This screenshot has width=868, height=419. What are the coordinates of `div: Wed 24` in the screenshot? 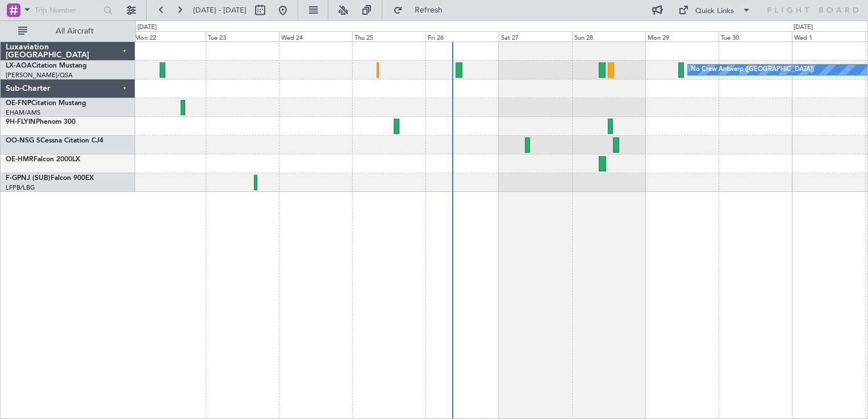 It's located at (316, 37).